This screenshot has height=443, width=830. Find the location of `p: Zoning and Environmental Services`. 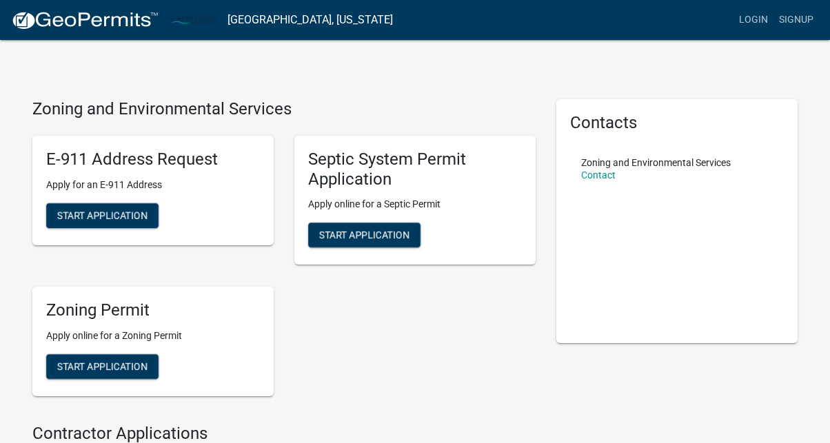

p: Zoning and Environmental Services is located at coordinates (656, 163).